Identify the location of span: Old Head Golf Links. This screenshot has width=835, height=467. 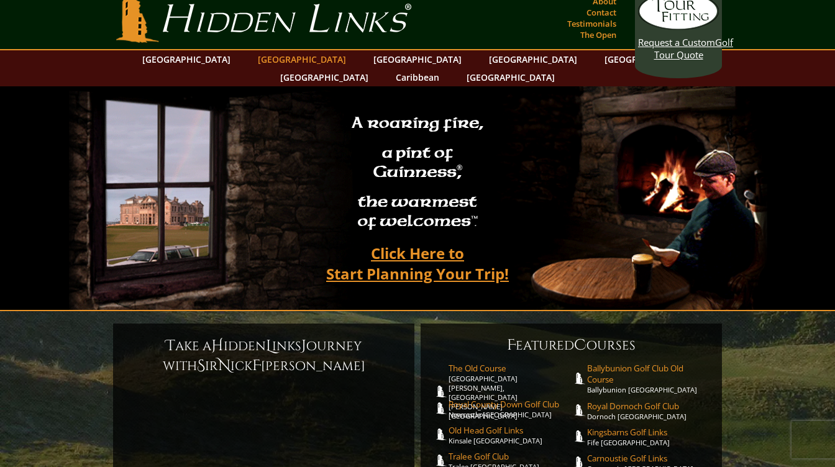
(510, 431).